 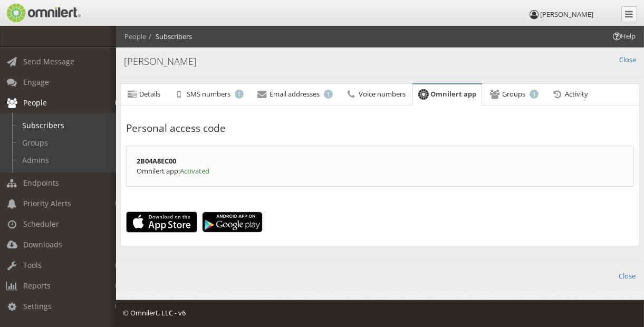 I want to click on a: Details, so click(x=143, y=94).